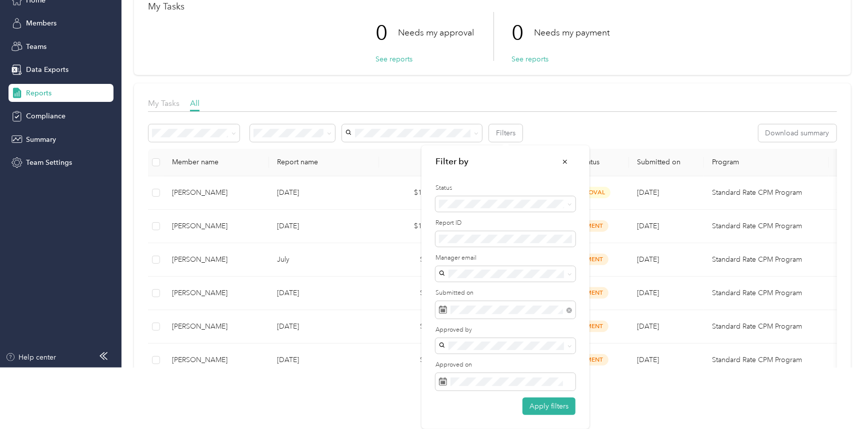 This screenshot has width=868, height=429. I want to click on td: $790.25, so click(417, 360).